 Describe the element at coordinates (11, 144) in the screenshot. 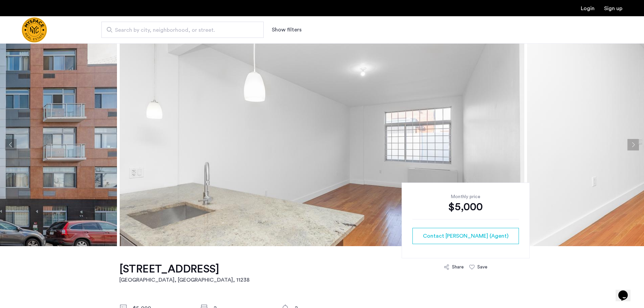

I see `button: Previous apartment` at that location.